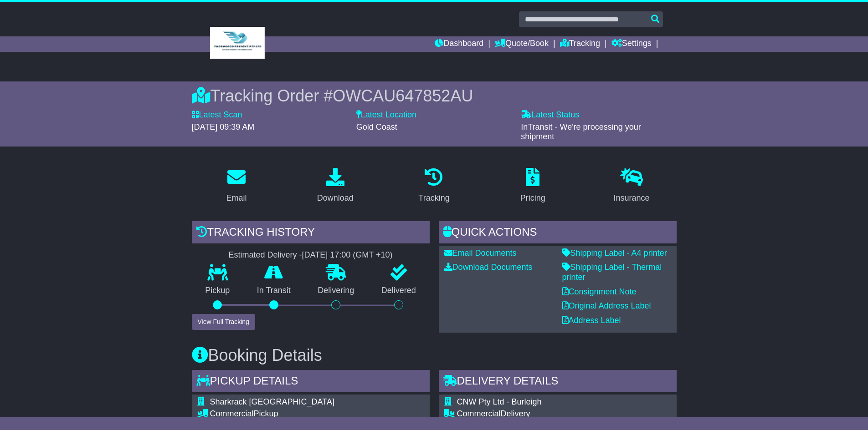 The width and height of the screenshot is (868, 430). What do you see at coordinates (399, 291) in the screenshot?
I see `p: Delivered` at bounding box center [399, 291].